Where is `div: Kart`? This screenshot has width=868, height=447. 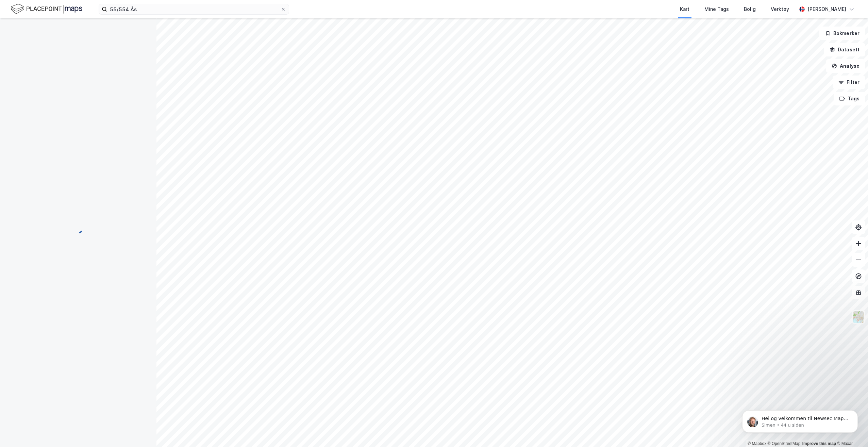
div: Kart is located at coordinates (685, 9).